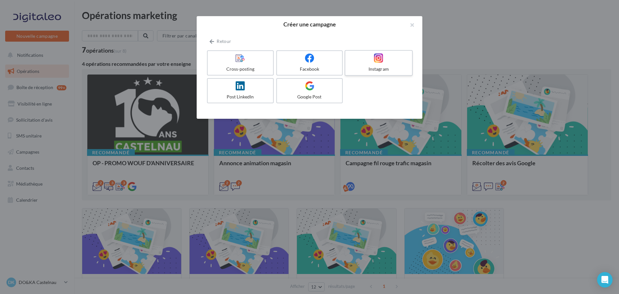  Describe the element at coordinates (378, 69) in the screenshot. I see `div: Instagram` at that location.